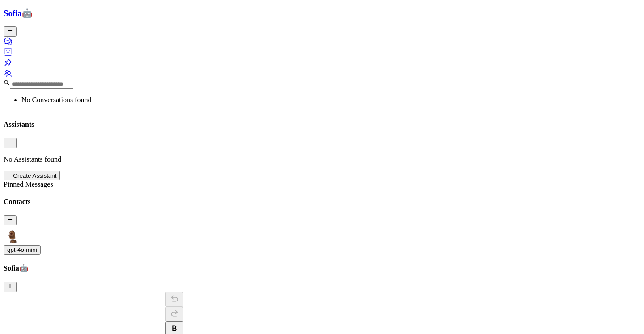  Describe the element at coordinates (174, 314) in the screenshot. I see `button: Redo ⌘Y` at that location.